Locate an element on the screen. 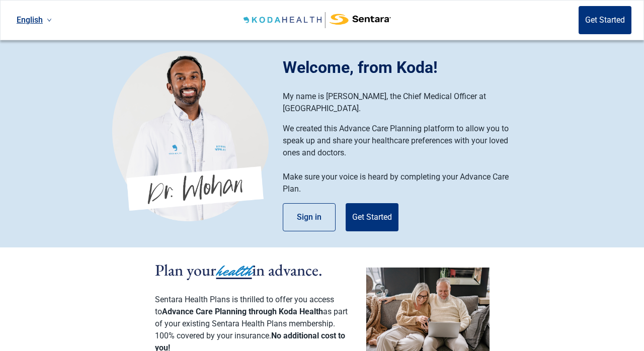 The width and height of the screenshot is (644, 351). button: Sign in is located at coordinates (309, 217).